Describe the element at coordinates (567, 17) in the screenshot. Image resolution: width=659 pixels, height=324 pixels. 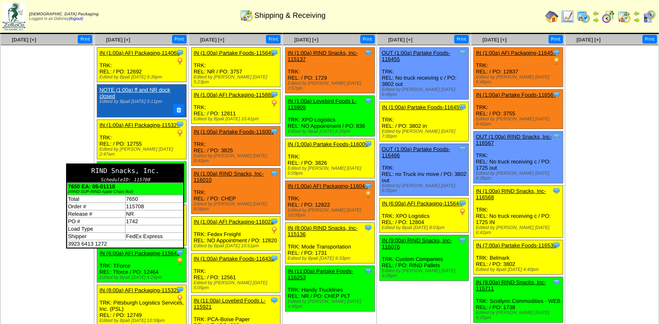
I see `img: line_graph.gif` at that location.